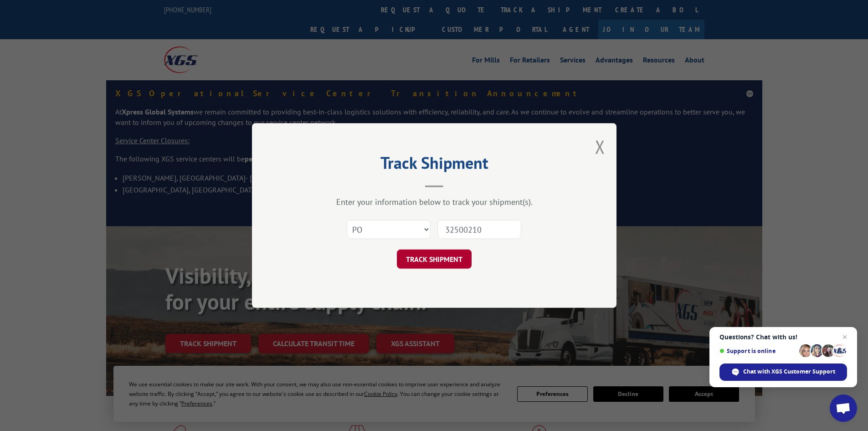 Image resolution: width=868 pixels, height=431 pixels. Describe the element at coordinates (434, 201) in the screenshot. I see `div: Enter your information below to track your shipment(s).` at that location.